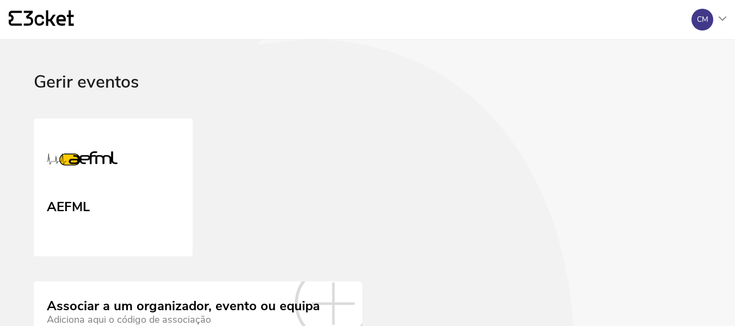 The height and width of the screenshot is (326, 735). What do you see at coordinates (68, 205) in the screenshot?
I see `div: AEFML` at bounding box center [68, 205].